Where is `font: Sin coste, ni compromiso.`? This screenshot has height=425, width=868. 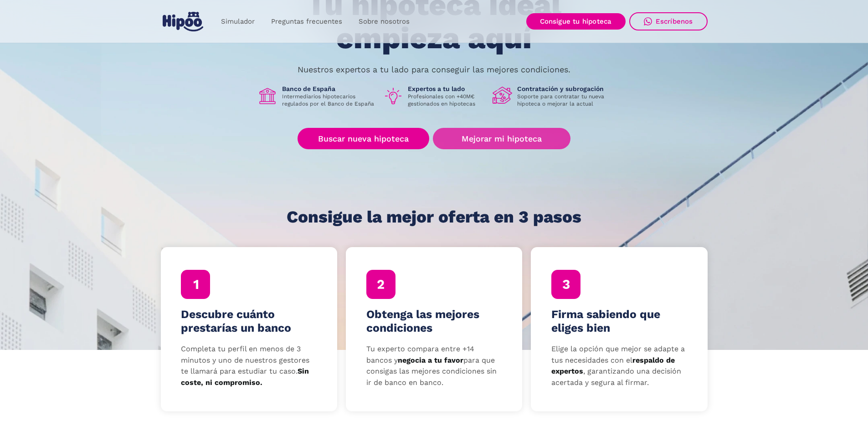 font: Sin coste, ni compromiso. is located at coordinates (245, 377).